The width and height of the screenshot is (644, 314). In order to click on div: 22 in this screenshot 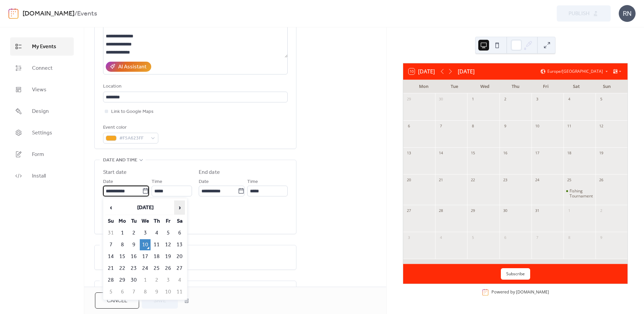, I will do `click(473, 180)`.